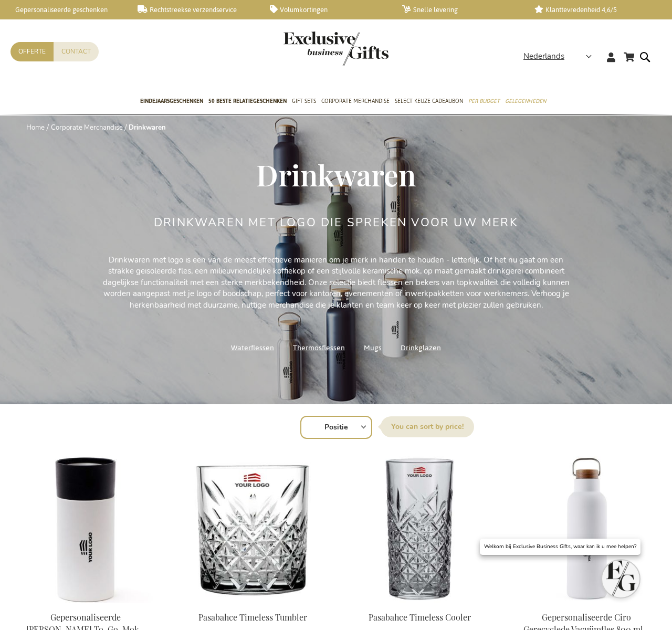 This screenshot has height=630, width=672. Describe the element at coordinates (373, 347) in the screenshot. I see `a: Mugs` at that location.